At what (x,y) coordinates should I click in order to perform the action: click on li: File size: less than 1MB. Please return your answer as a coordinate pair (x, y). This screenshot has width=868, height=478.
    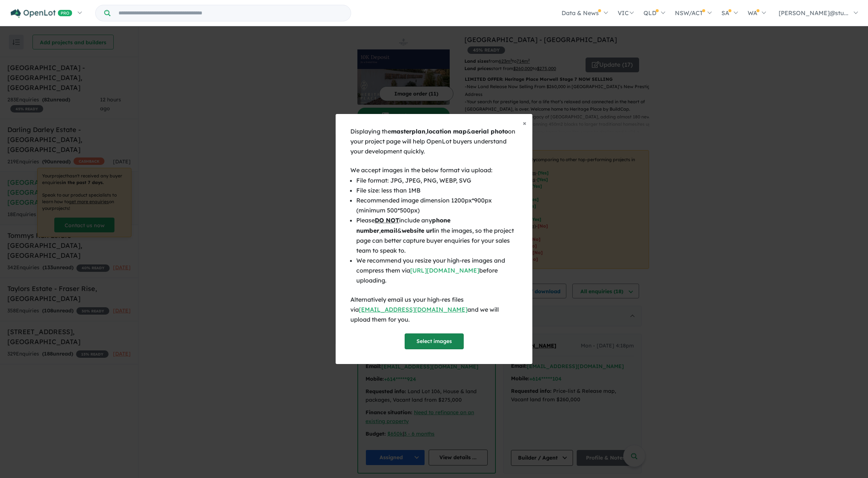
    Looking at the image, I should click on (437, 190).